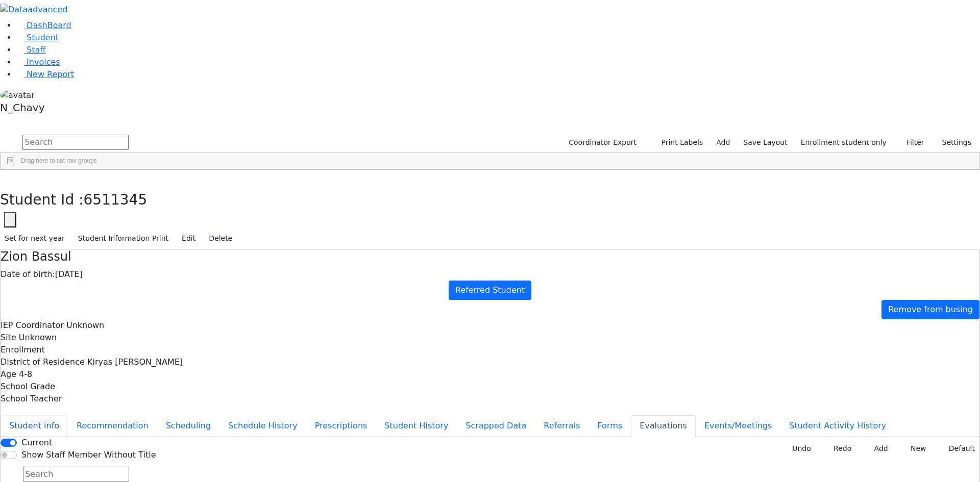  Describe the element at coordinates (495, 426) in the screenshot. I see `button: Scrapped Data` at that location.